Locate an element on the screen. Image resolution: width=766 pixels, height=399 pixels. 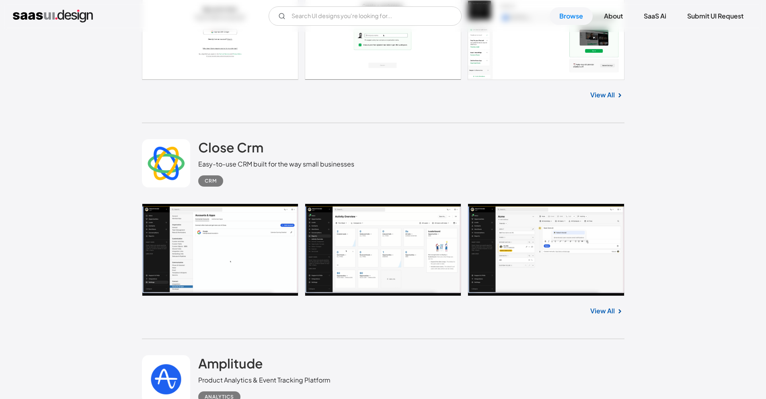
div: CRM is located at coordinates (211, 181).